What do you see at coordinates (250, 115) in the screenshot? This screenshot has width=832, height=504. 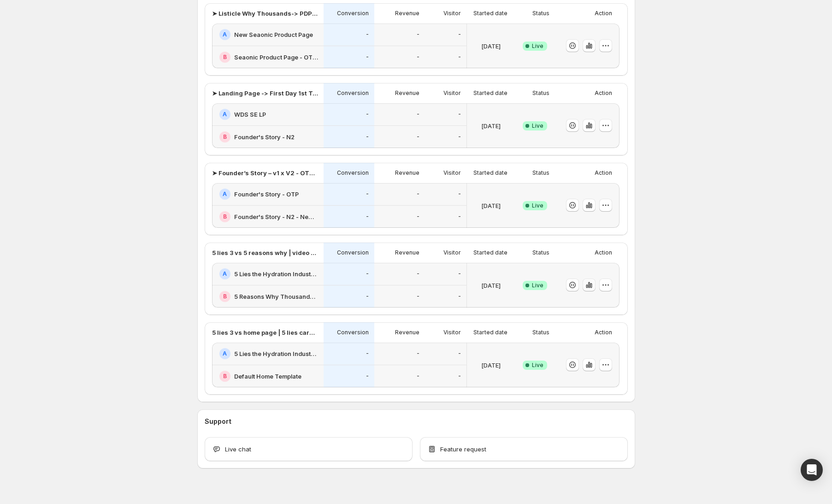 I see `h2: WDS SE LP` at bounding box center [250, 115].